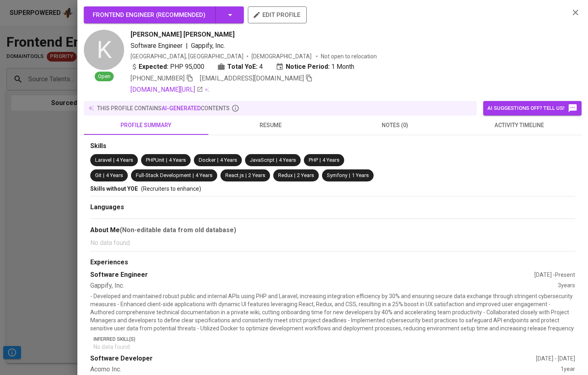  What do you see at coordinates (286, 175) in the screenshot?
I see `span: Redux` at bounding box center [286, 175].